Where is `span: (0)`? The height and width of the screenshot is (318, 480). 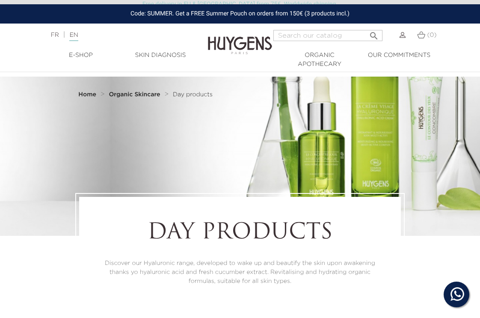 span: (0) is located at coordinates (431, 35).